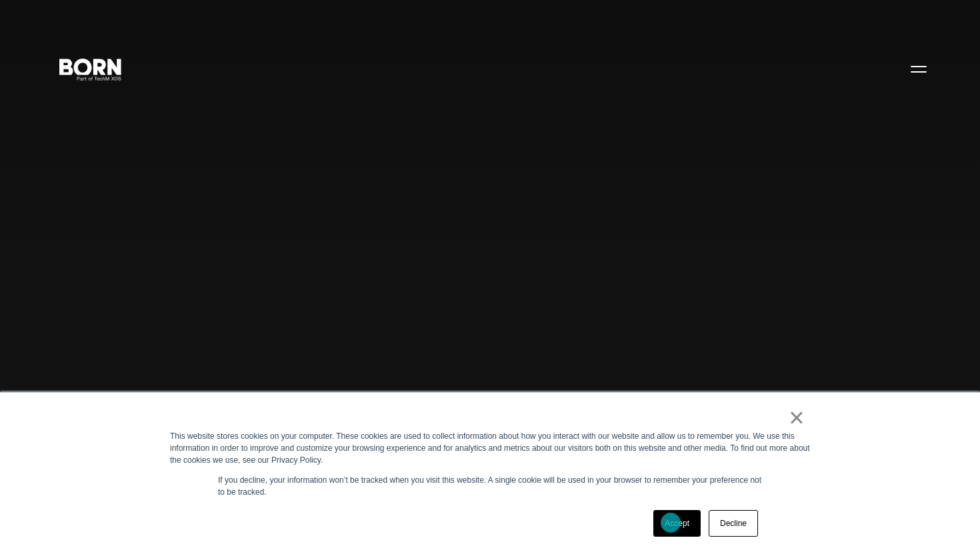  I want to click on a: Decline, so click(733, 523).